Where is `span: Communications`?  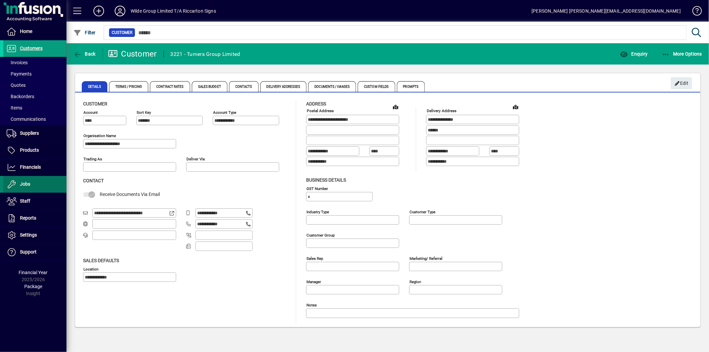
span: Communications is located at coordinates (26, 119).